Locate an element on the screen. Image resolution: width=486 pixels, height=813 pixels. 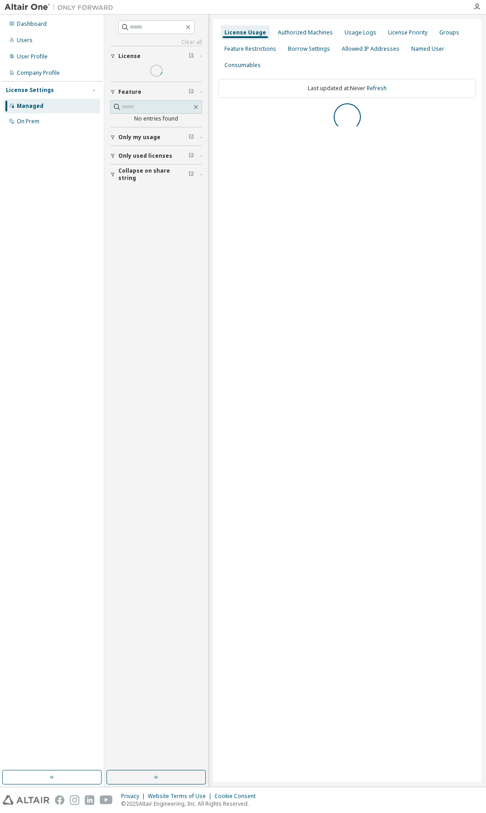
a: Clear all is located at coordinates (156, 42).